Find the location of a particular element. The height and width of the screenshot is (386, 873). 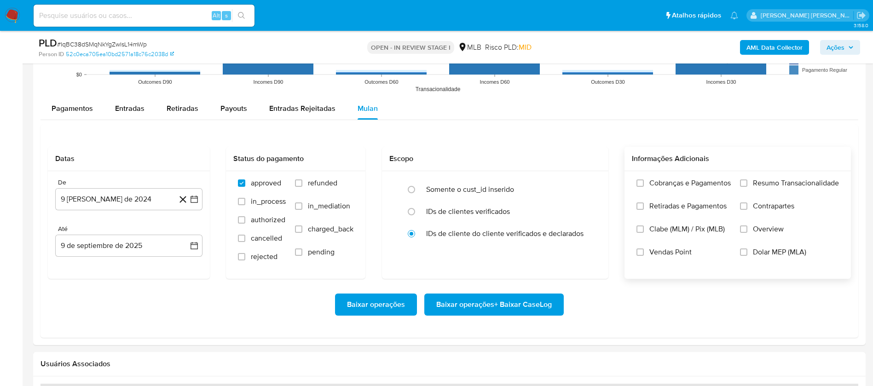

span: MID is located at coordinates (525, 47).